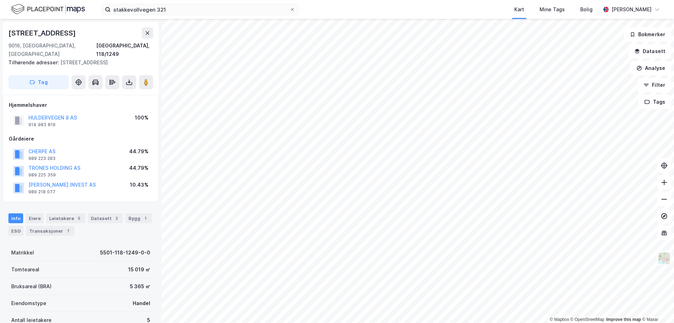  What do you see at coordinates (25, 269) in the screenshot?
I see `div: Tomteareal` at bounding box center [25, 269].